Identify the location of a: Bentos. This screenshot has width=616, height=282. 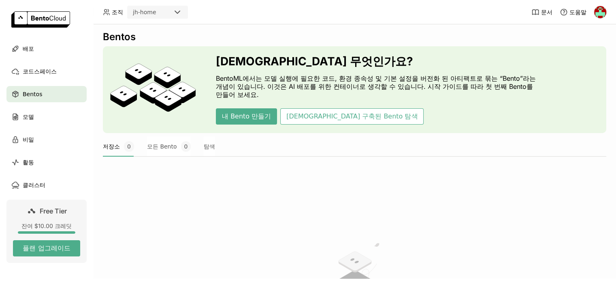
(47, 94).